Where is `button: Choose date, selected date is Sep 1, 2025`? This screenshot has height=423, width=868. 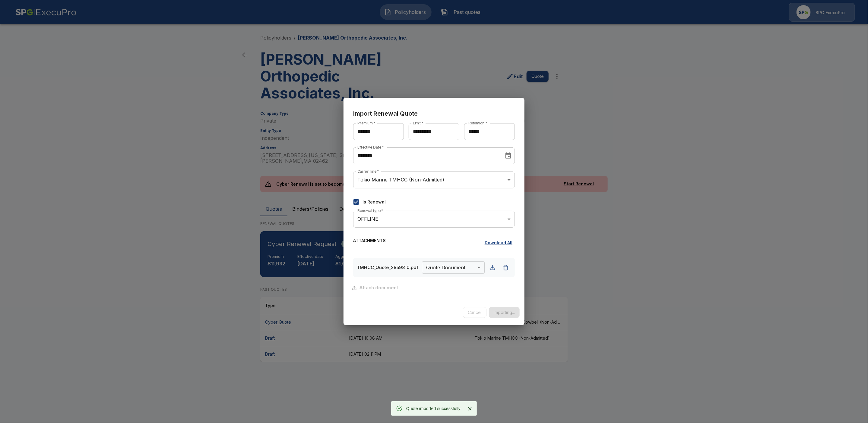 button: Choose date, selected date is Sep 1, 2025 is located at coordinates (509, 156).